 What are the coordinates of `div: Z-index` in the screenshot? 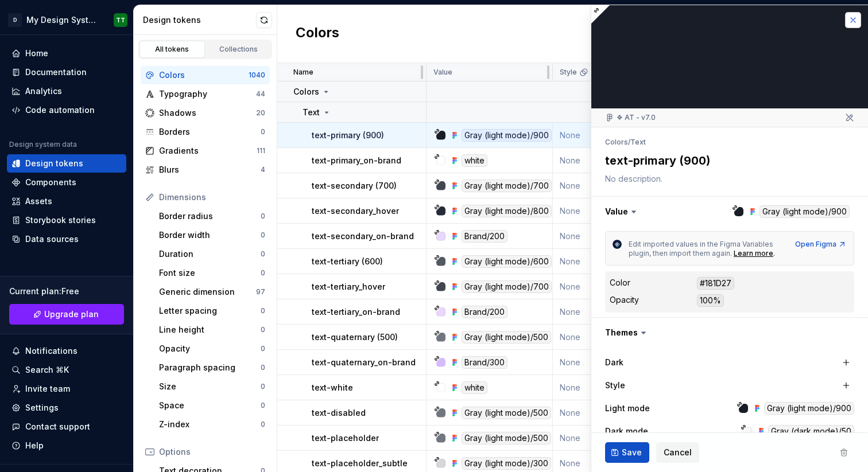 It's located at (210, 425).